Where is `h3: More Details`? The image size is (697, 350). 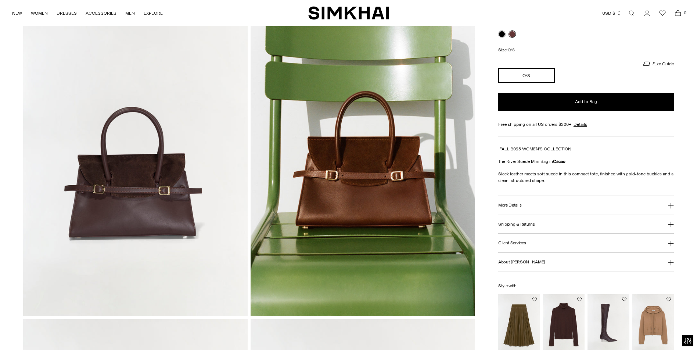 h3: More Details is located at coordinates (509, 205).